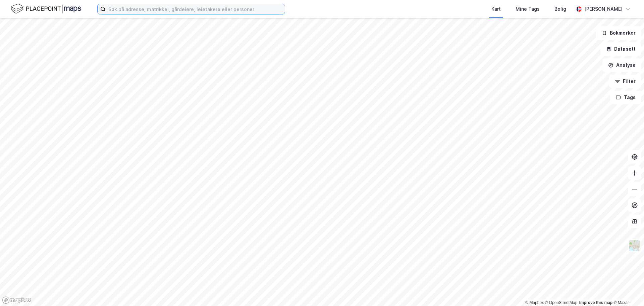  What do you see at coordinates (496, 9) in the screenshot?
I see `div: Kart` at bounding box center [496, 9].